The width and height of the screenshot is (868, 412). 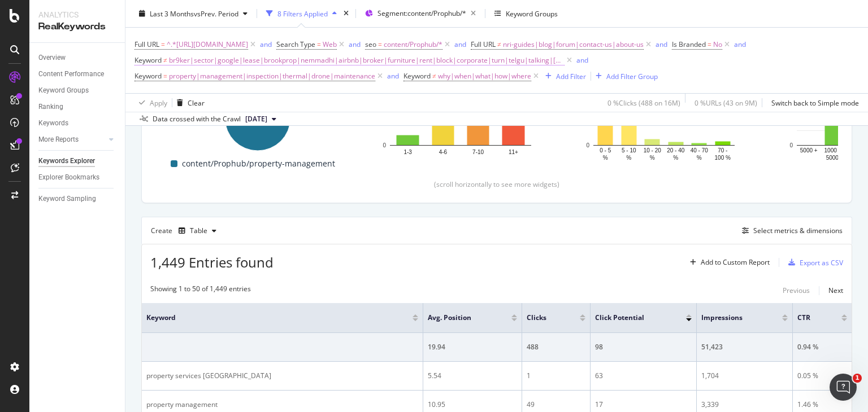 I want to click on div: RealKeywords, so click(x=77, y=27).